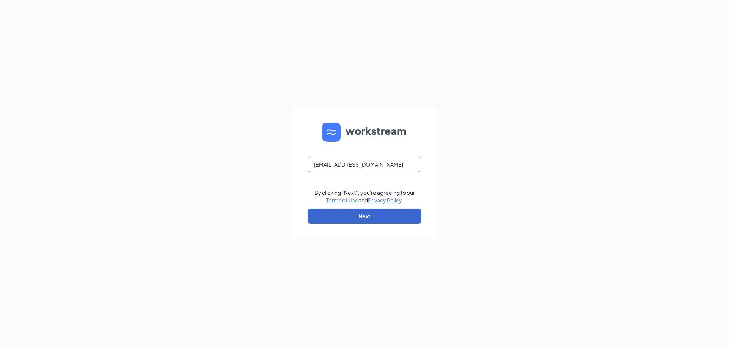 The height and width of the screenshot is (346, 729). What do you see at coordinates (365, 216) in the screenshot?
I see `button: Next` at bounding box center [365, 216].